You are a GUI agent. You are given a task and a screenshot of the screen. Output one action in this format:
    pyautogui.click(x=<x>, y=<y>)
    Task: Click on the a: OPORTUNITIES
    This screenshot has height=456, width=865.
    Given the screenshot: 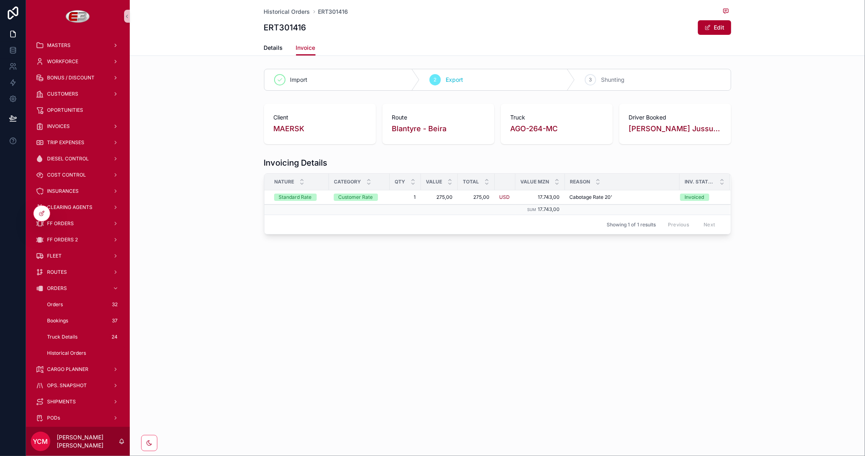 What is the action you would take?
    pyautogui.click(x=78, y=110)
    